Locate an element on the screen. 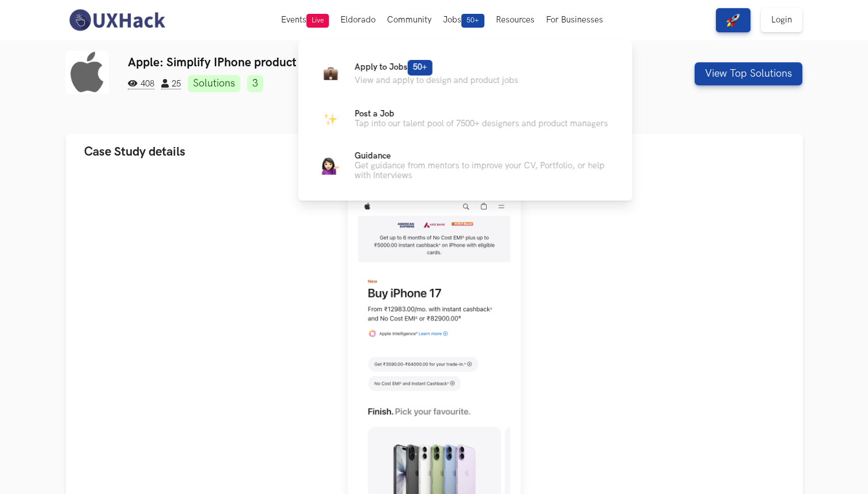 This screenshot has height=494, width=868. img: Briefcase is located at coordinates (330, 72).